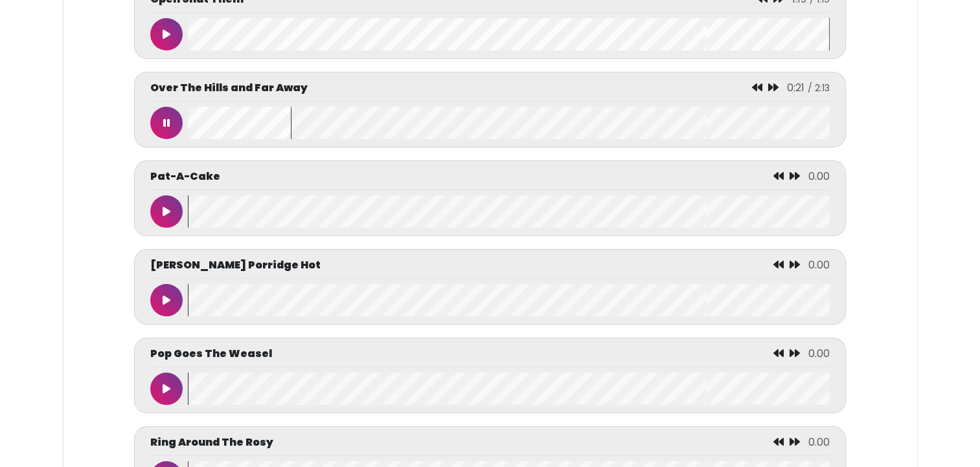  I want to click on p: Pop Goes The Weasel, so click(211, 354).